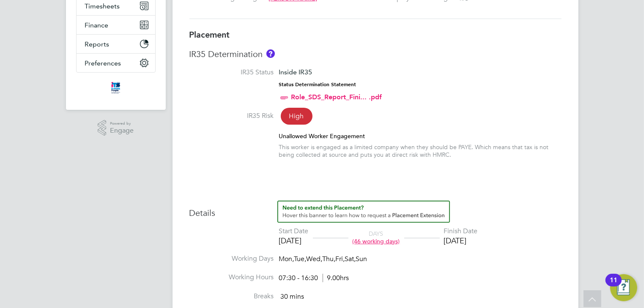 This screenshot has height=308, width=644. Describe the element at coordinates (103, 63) in the screenshot. I see `span: Preferences` at that location.